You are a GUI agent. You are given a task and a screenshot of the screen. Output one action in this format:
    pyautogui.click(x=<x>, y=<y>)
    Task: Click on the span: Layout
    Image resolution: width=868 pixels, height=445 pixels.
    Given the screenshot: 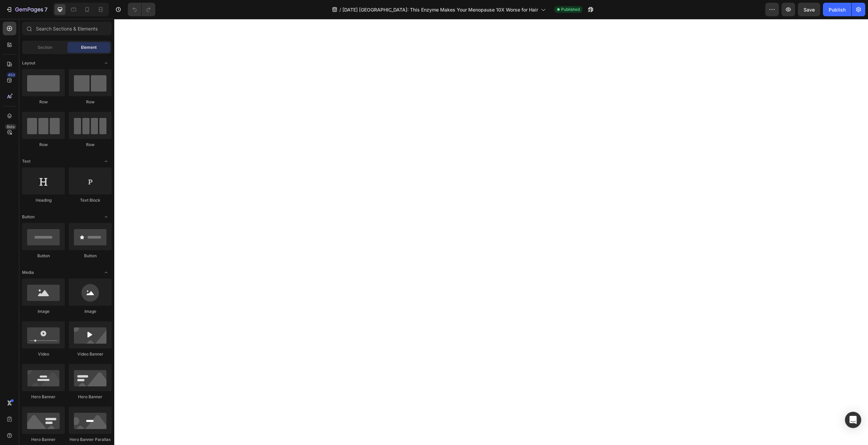 What is the action you would take?
    pyautogui.click(x=29, y=63)
    